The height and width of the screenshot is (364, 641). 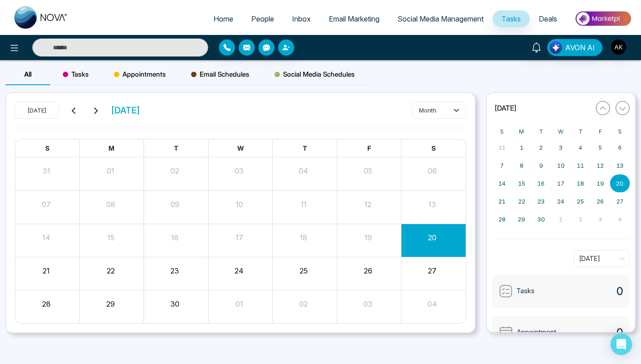 What do you see at coordinates (112, 148) in the screenshot?
I see `span: M` at bounding box center [112, 148].